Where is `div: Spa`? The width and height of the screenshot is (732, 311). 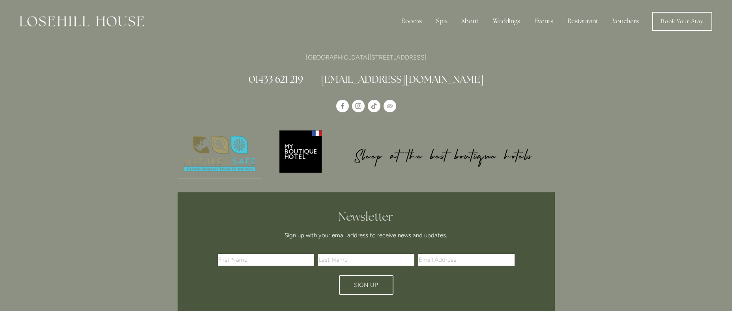 div: Spa is located at coordinates (441, 21).